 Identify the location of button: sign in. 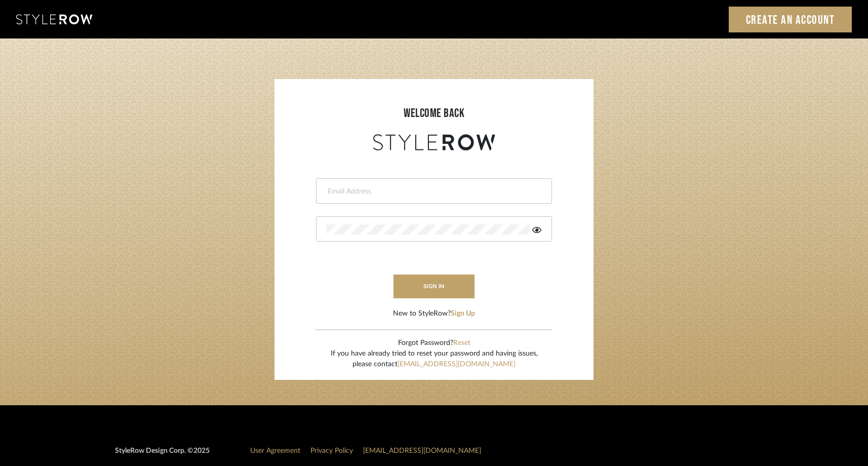
(434, 286).